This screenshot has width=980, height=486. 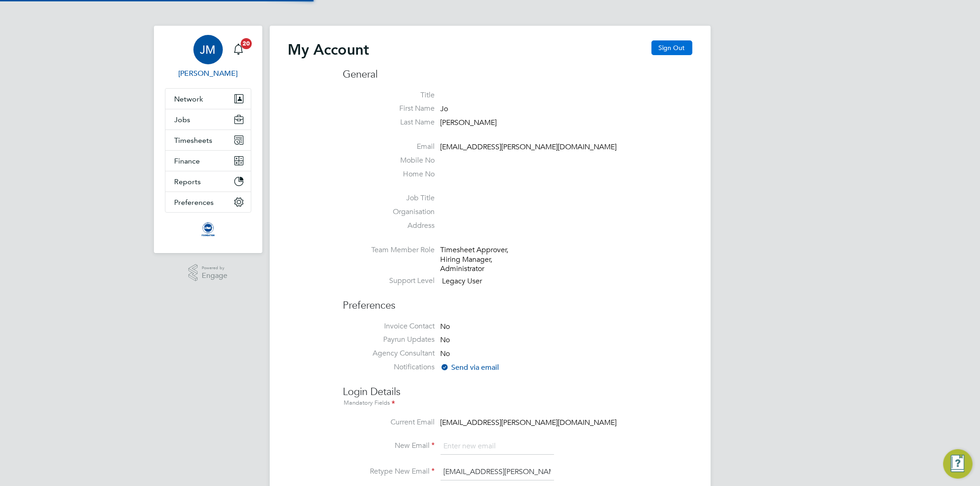 I want to click on label: Retype New Email, so click(x=389, y=471).